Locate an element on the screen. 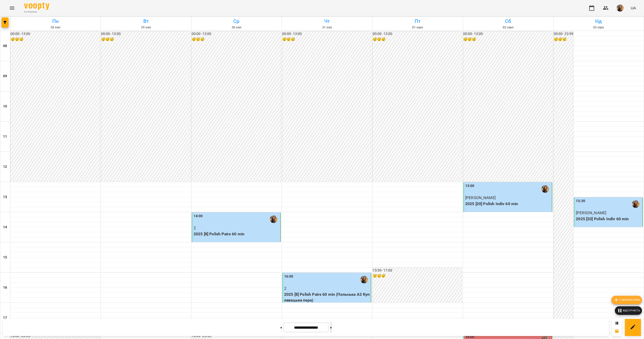 The height and width of the screenshot is (339, 644). img: 2d1d2c17ffccc5d6363169c503fcce50.jpg is located at coordinates (620, 8).